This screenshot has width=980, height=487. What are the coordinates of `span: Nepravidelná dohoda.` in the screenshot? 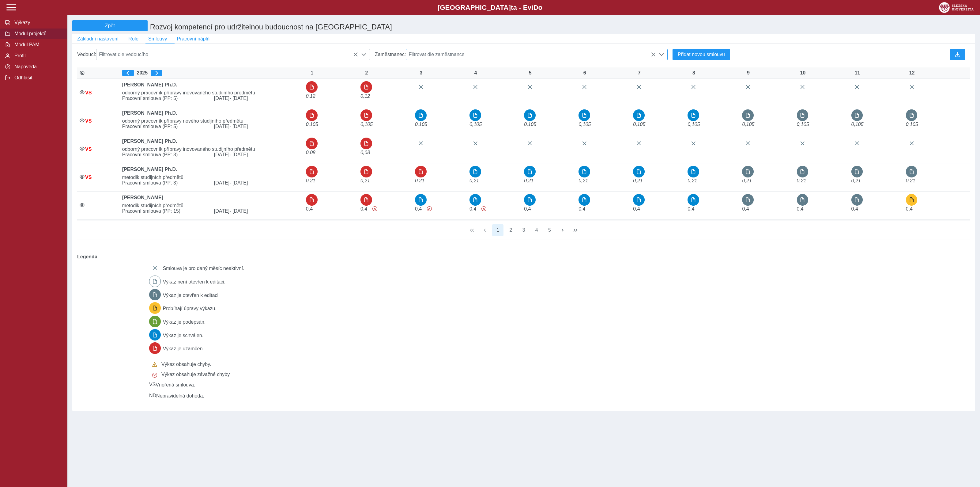 It's located at (180, 395).